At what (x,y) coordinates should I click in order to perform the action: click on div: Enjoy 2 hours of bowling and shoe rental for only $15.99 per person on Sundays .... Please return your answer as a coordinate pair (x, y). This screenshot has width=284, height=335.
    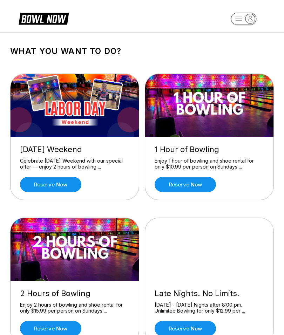
    Looking at the image, I should click on (75, 308).